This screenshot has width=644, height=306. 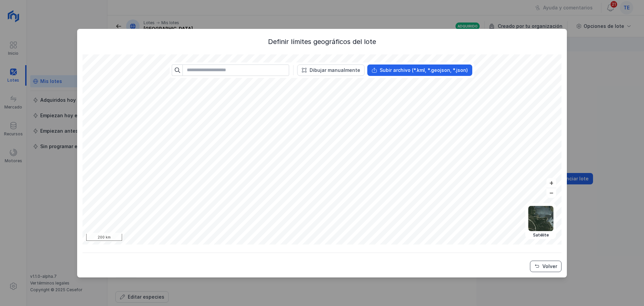 What do you see at coordinates (322, 42) in the screenshot?
I see `div: Definir límites geográficos del lote` at bounding box center [322, 42].